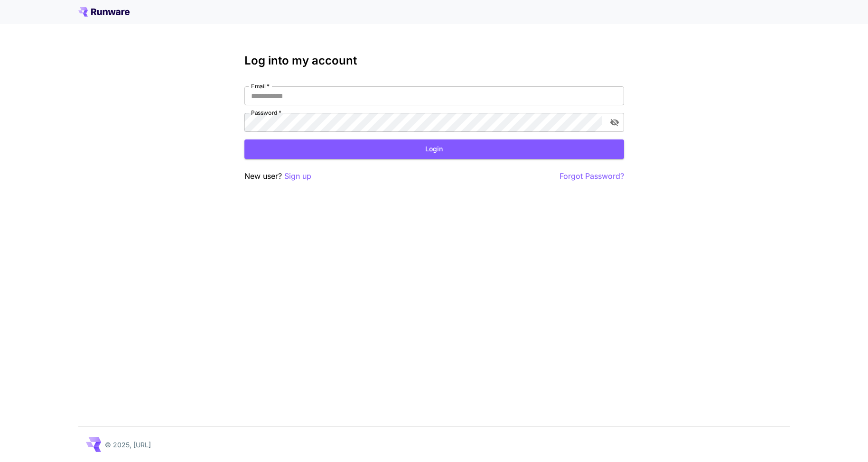 The height and width of the screenshot is (462, 868). I want to click on button: Login, so click(434, 149).